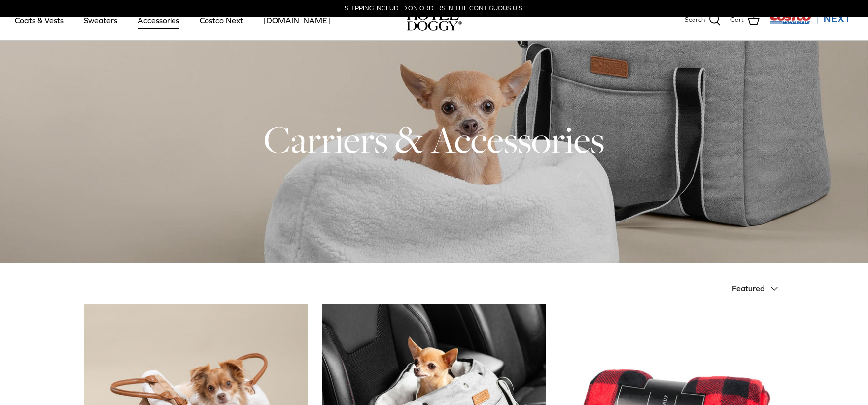  I want to click on img: hoteldoggycom, so click(434, 20).